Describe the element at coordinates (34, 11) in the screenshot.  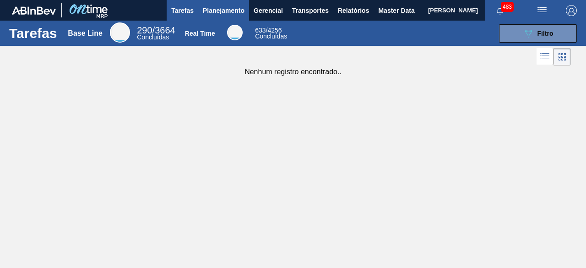
I see `img: TNhmsLtSVTkK8tSr43FrP2fwEKptu5GPRR3wAAAABJRU5ErkJggg==` at that location.